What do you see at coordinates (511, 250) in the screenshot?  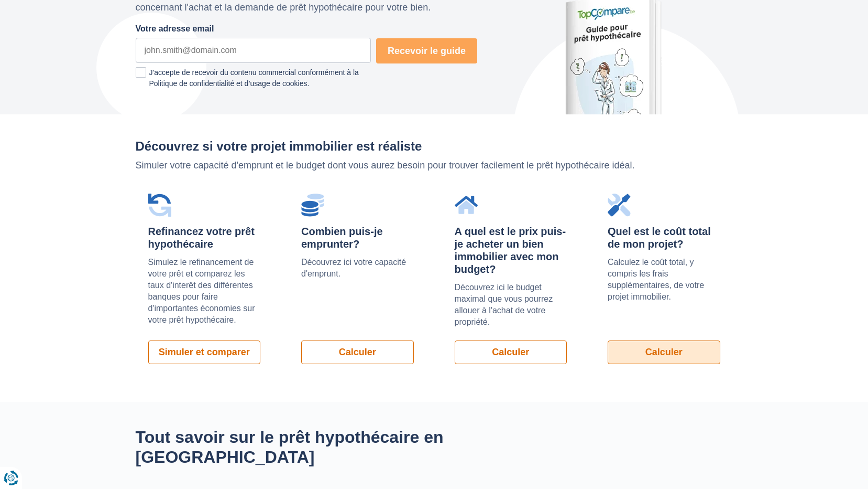 I see `div: A quel est le prix puis-je acheter un bien immobilier avec mon budget?` at bounding box center [511, 250].